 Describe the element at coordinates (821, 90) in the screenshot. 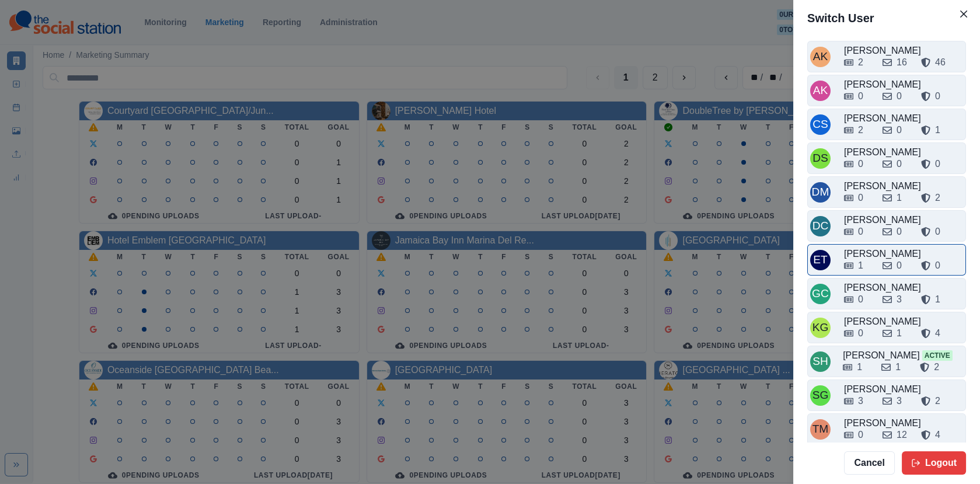

I see `div: Alicia Kalogeropoulos` at that location.